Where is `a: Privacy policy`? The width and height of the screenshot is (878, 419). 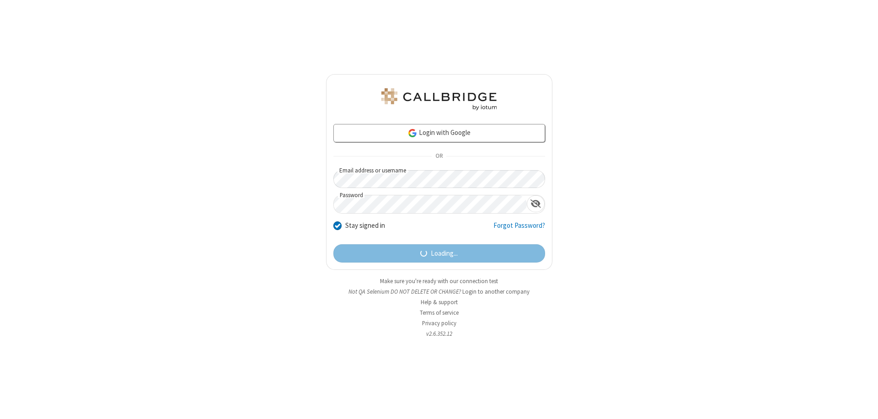
a: Privacy policy is located at coordinates (439, 323).